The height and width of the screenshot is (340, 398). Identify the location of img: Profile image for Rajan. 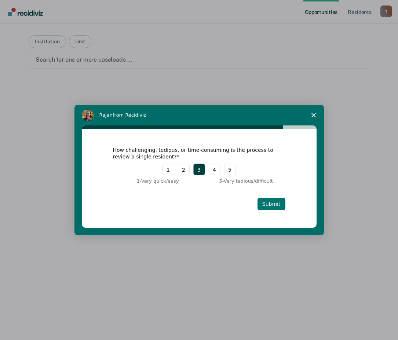
(88, 115).